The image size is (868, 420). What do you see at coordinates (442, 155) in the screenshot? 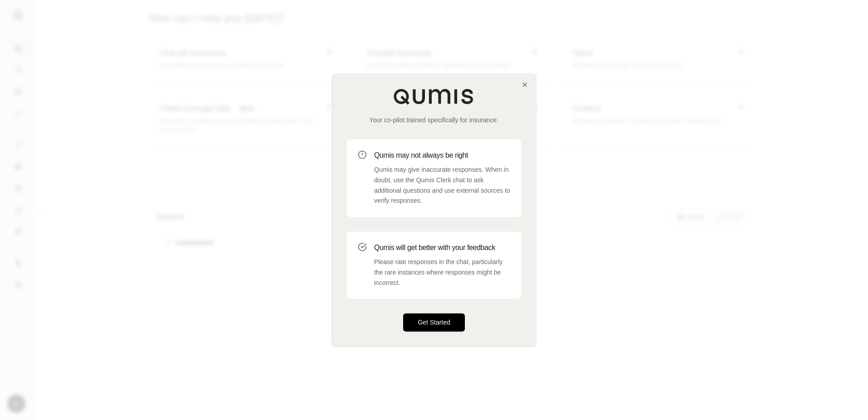
I see `h3: Qumis may not always be right` at bounding box center [442, 155].